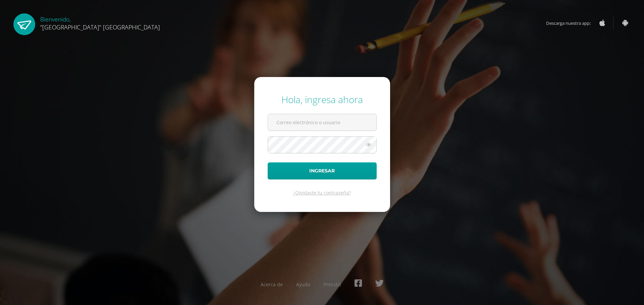 The height and width of the screenshot is (305, 644). Describe the element at coordinates (272, 284) in the screenshot. I see `a: Acerca de` at that location.